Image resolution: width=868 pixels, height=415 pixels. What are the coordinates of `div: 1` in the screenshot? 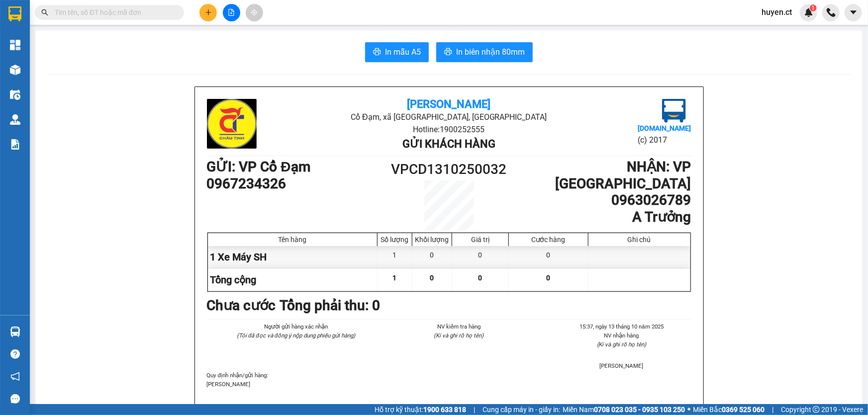 It's located at (395, 257).